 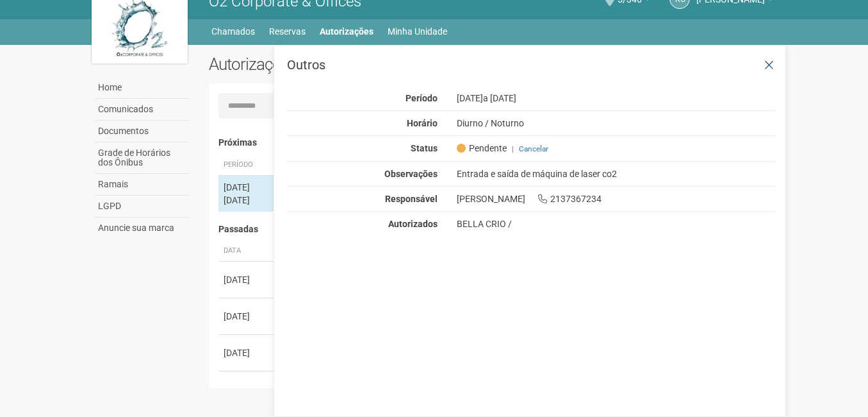 What do you see at coordinates (247, 165) in the screenshot?
I see `th: Período` at bounding box center [247, 165].